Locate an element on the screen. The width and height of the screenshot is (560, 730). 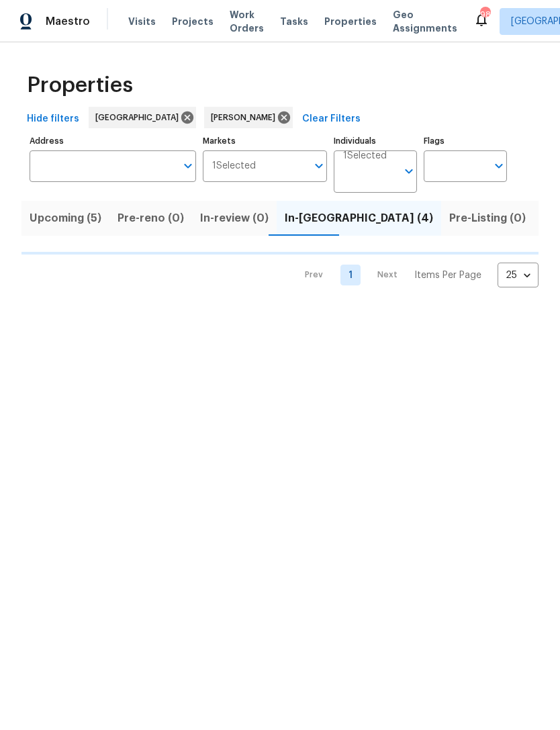
label: Address is located at coordinates (113, 141).